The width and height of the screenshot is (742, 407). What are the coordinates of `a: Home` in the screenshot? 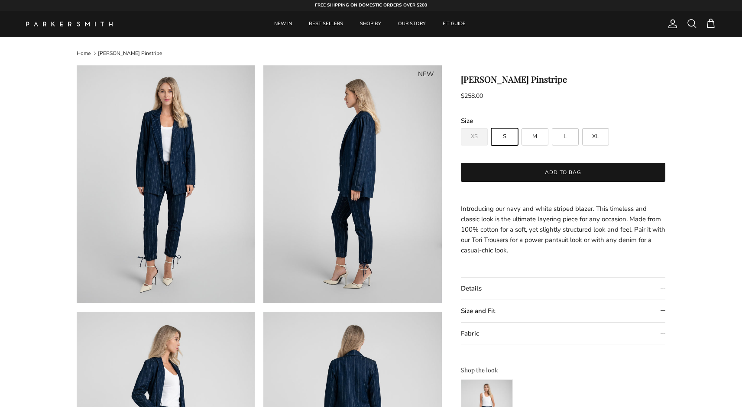 It's located at (84, 53).